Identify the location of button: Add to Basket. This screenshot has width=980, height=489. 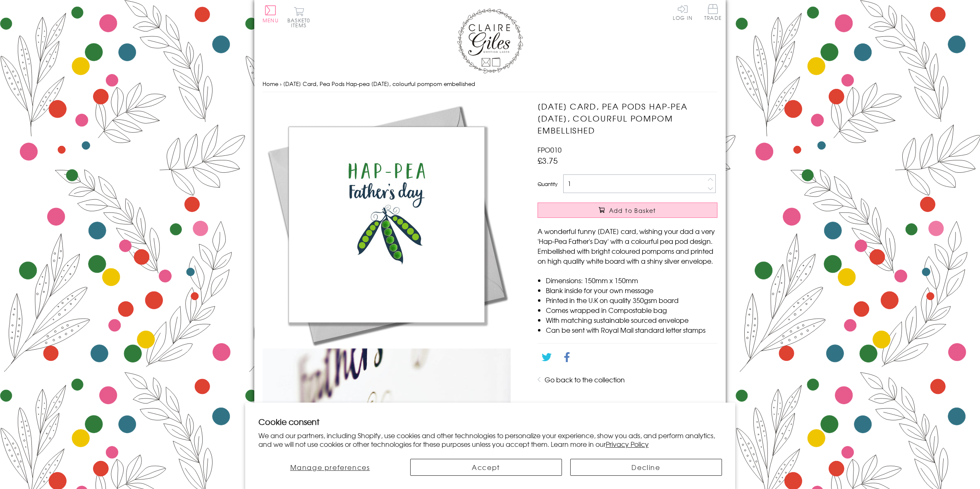
(627, 210).